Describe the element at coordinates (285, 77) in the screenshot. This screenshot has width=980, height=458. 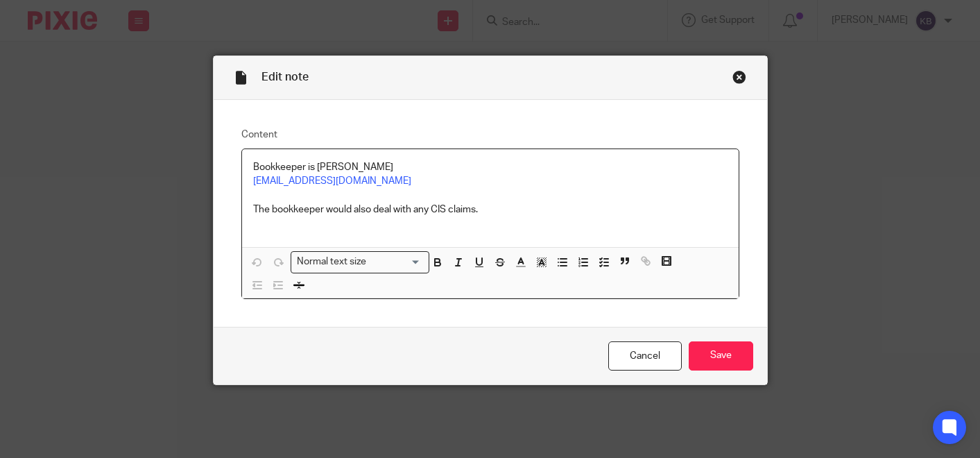
I see `span: Edit note` at that location.